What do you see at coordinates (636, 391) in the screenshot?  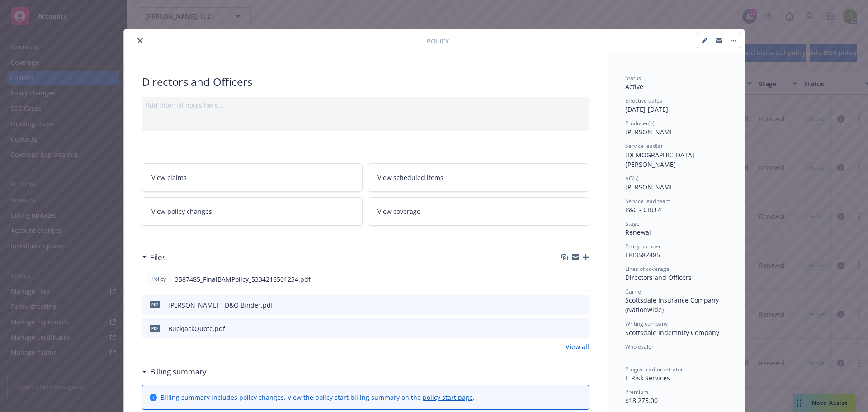 I see `span: Premium` at bounding box center [636, 391].